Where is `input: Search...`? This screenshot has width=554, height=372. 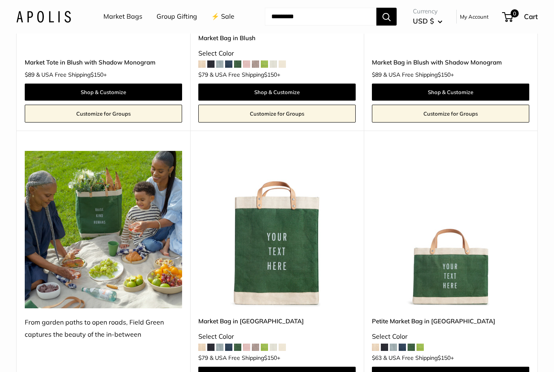
input: Search... is located at coordinates (320, 17).